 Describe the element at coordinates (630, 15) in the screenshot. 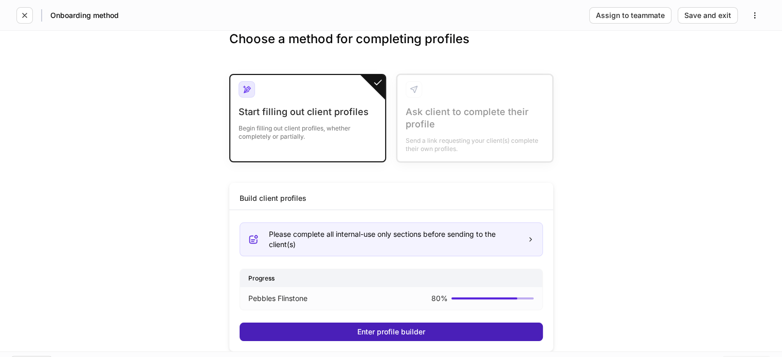

I see `div: Assign to teammate` at that location.